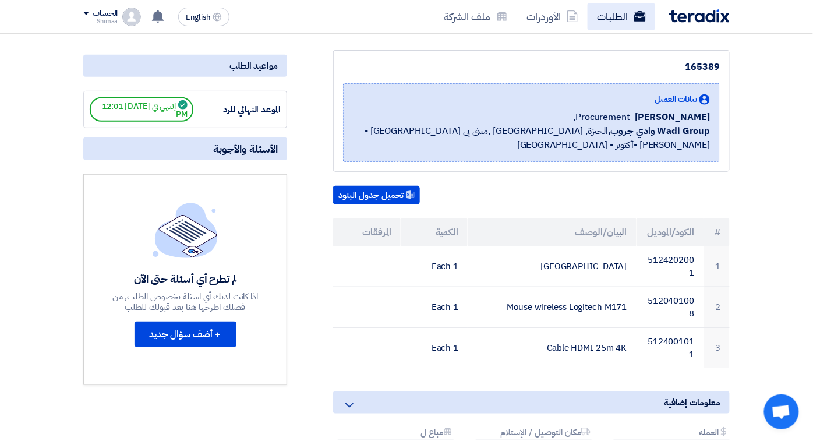 Image resolution: width=813 pixels, height=441 pixels. What do you see at coordinates (100, 21) in the screenshot?
I see `div: Shimaa` at bounding box center [100, 21].